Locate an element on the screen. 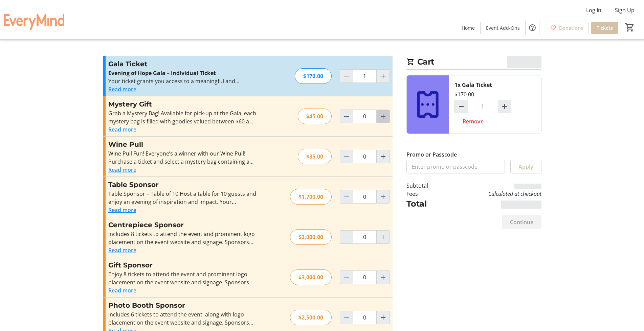  input: Table Sponsor Quantity is located at coordinates (365, 197).